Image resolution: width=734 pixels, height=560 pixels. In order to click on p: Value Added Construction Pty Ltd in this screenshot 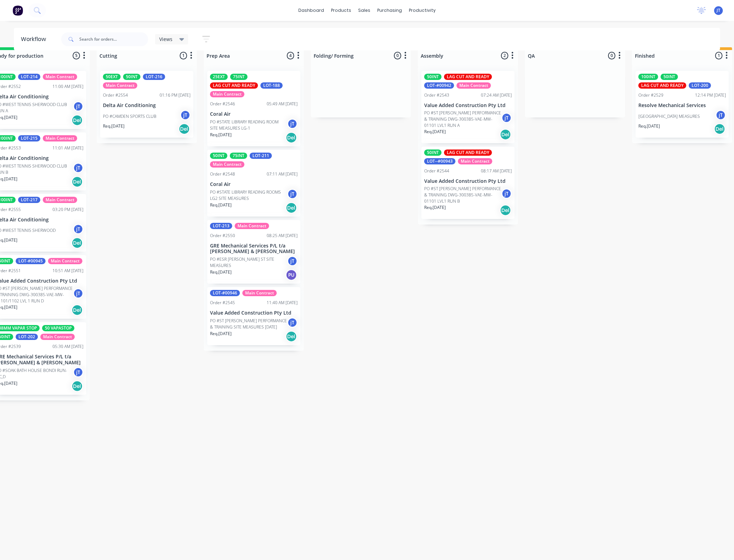, I will do `click(468, 105)`.